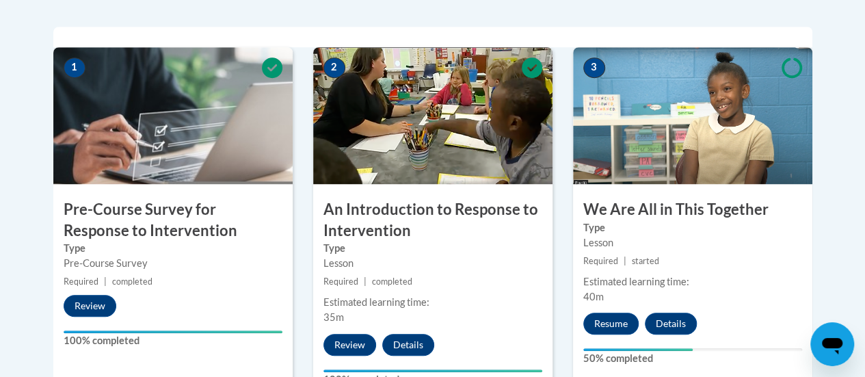  What do you see at coordinates (334, 68) in the screenshot?
I see `span: 2` at bounding box center [334, 68].